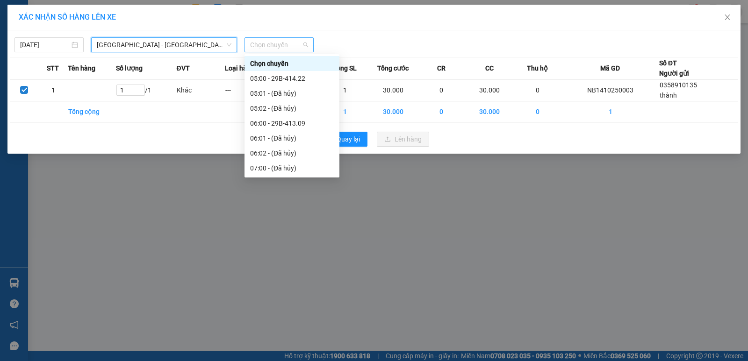 The width and height of the screenshot is (748, 361). What do you see at coordinates (537, 68) in the screenshot?
I see `span: Thu hộ` at bounding box center [537, 68].